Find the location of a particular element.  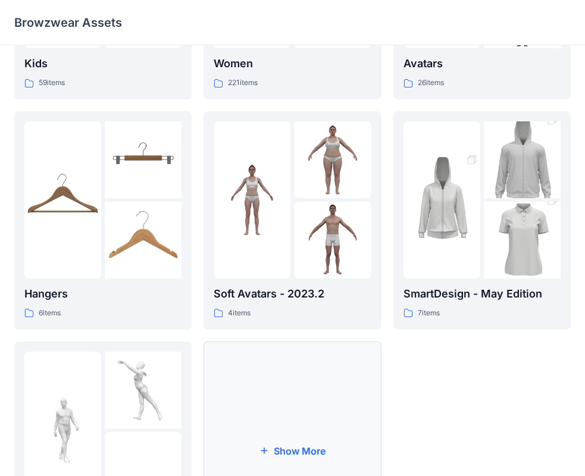

p: Avatars is located at coordinates (482, 64).